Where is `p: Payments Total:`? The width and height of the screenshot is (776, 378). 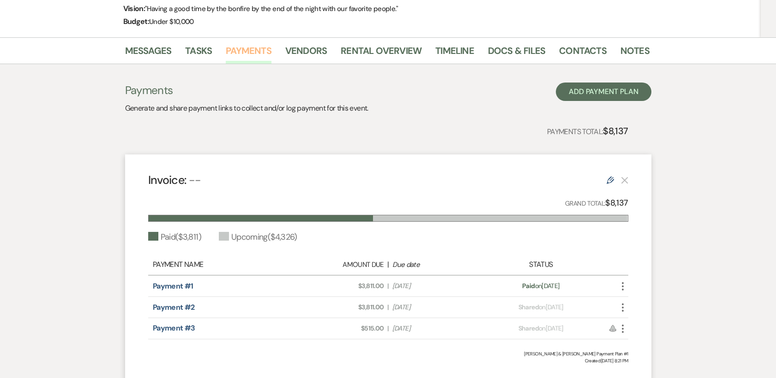 p: Payments Total: is located at coordinates (587, 131).